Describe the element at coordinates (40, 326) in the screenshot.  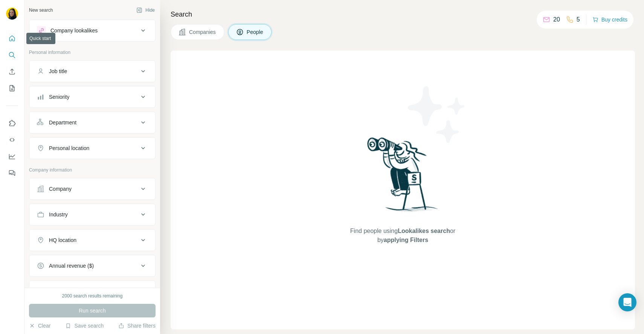
I see `button: Clear` at that location.